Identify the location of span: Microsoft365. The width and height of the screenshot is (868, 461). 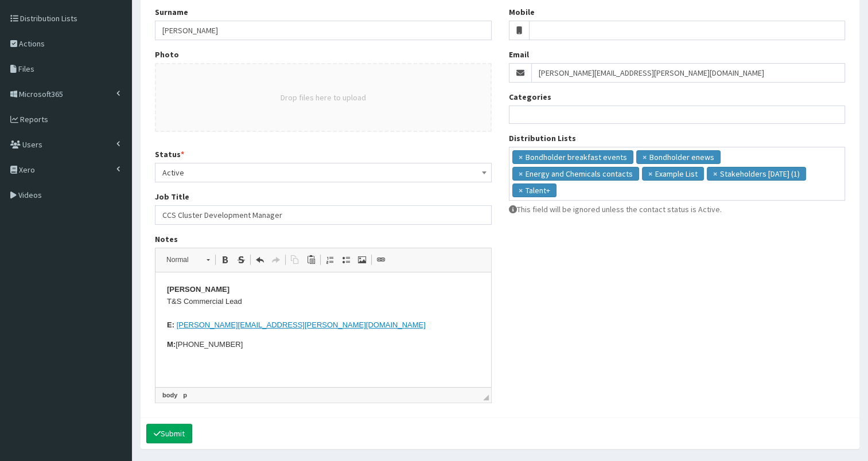
(41, 95).